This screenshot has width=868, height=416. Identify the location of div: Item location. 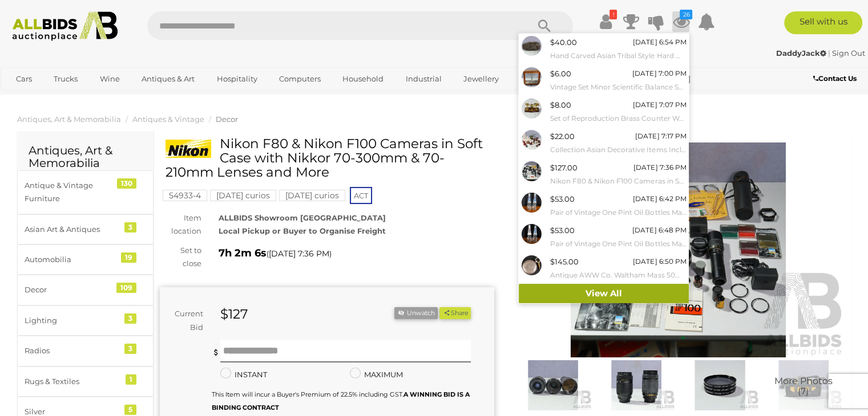
(180, 224).